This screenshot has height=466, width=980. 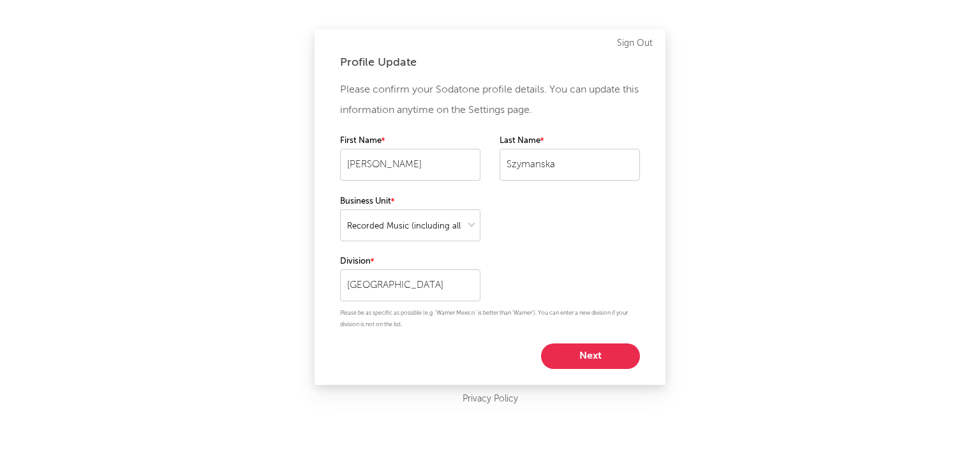 I want to click on input: Your division, so click(x=410, y=285).